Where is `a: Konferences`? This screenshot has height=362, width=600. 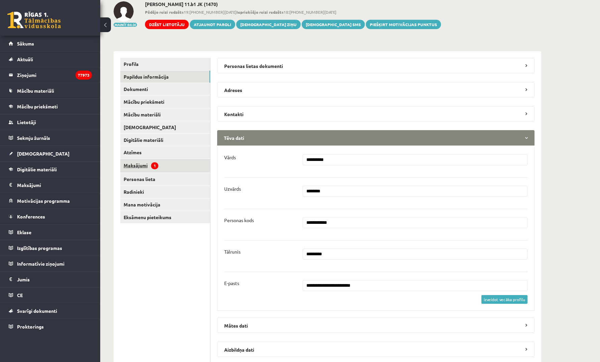 a: Konferences is located at coordinates (50, 216).